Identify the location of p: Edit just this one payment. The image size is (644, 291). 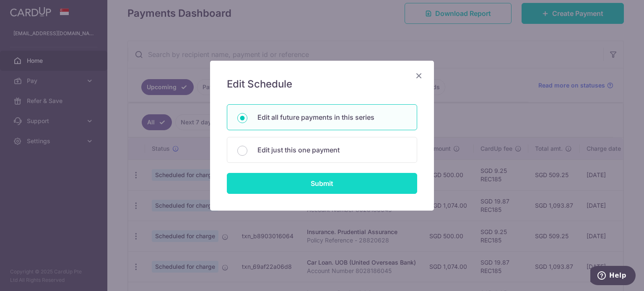
(332, 150).